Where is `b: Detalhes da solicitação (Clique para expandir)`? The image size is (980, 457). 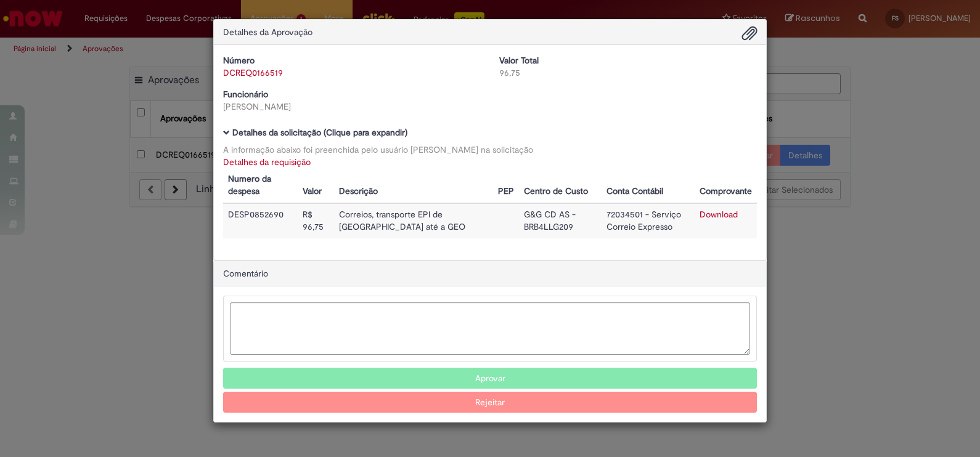 b: Detalhes da solicitação (Clique para expandir) is located at coordinates (320, 132).